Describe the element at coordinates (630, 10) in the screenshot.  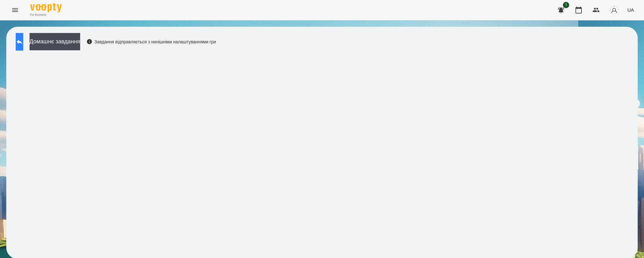
I see `span: UA` at that location.